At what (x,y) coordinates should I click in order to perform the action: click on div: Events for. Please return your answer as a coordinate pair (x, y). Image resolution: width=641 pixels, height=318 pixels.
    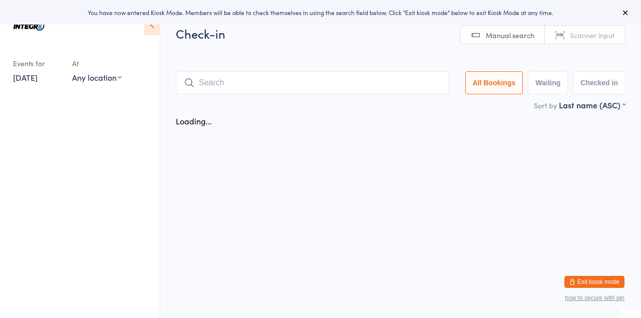
    Looking at the image, I should click on (38, 63).